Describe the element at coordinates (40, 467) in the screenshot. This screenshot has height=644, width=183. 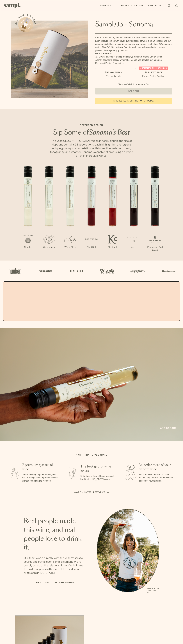
I see `h3: 7 premium glasses of wine` at that location.